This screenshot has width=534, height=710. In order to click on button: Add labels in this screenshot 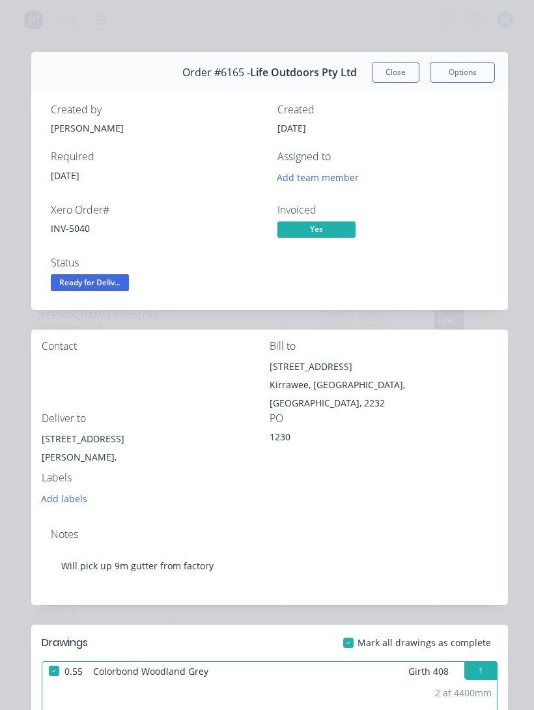, I will do `click(65, 498)`.